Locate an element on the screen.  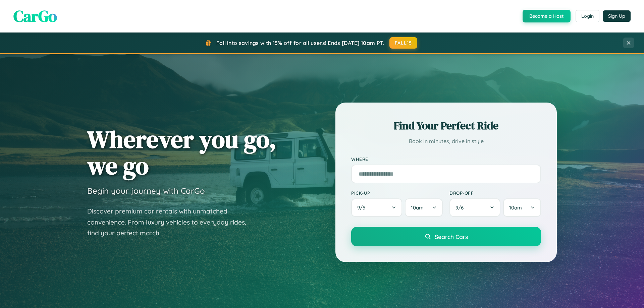
h2: Find Your Perfect Ride is located at coordinates (446, 126).